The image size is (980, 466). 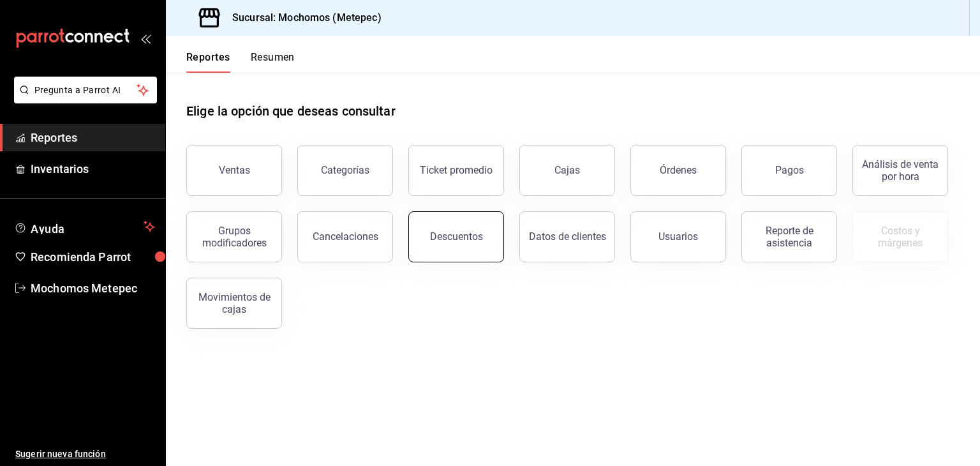 What do you see at coordinates (678, 237) in the screenshot?
I see `button: Usuarios` at bounding box center [678, 237].